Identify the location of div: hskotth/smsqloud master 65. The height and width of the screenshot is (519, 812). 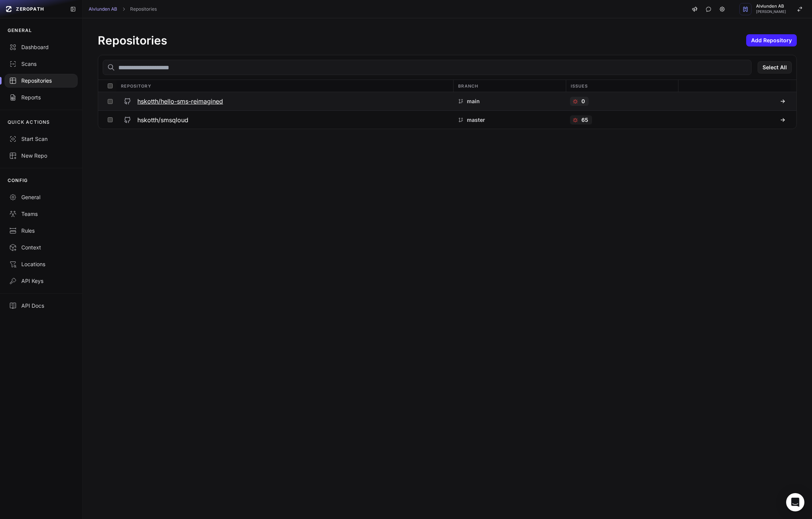
(447, 120).